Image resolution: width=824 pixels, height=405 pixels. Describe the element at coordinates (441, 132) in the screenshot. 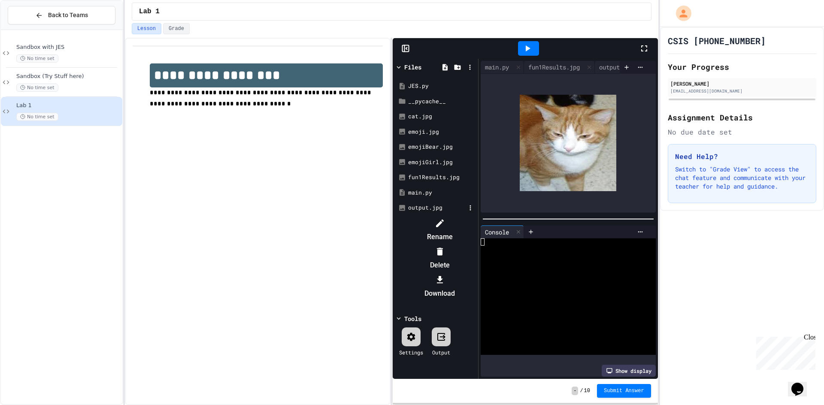

I see `div: emoji.jpg` at that location.